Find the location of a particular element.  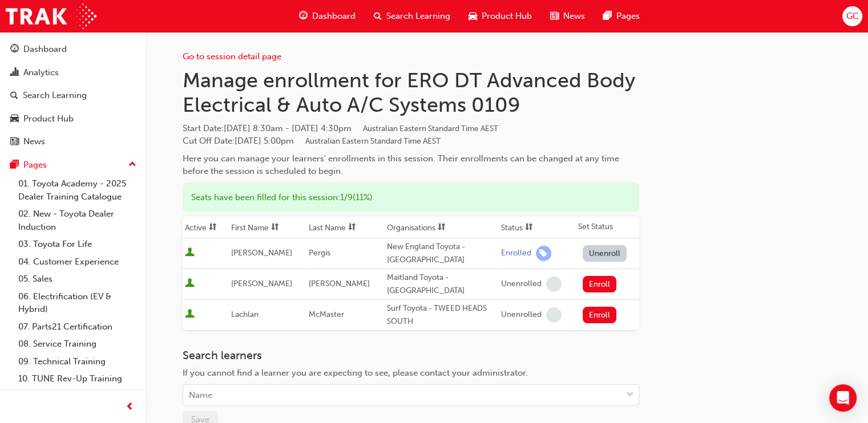

a: 05. Sales is located at coordinates (77, 279).